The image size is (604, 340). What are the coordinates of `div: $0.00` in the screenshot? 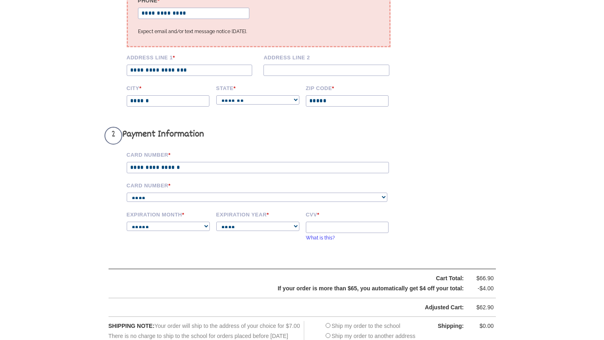 It's located at (482, 326).